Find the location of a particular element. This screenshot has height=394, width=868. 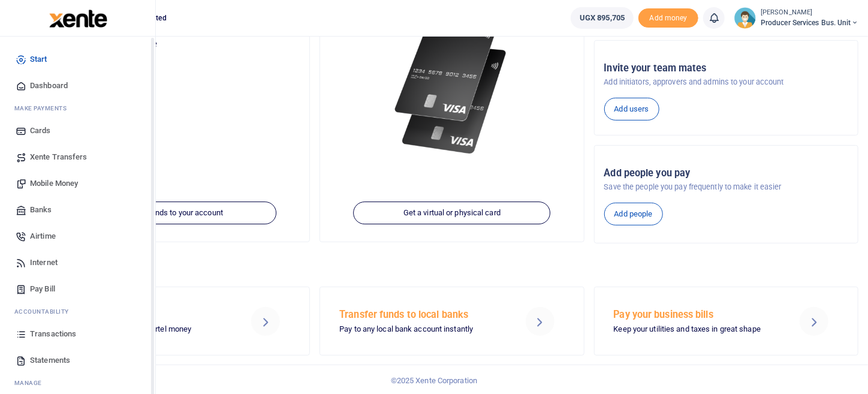

span: Statements is located at coordinates (50, 360).